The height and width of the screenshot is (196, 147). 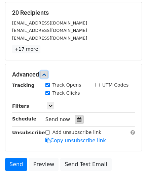 What do you see at coordinates (76, 141) in the screenshot?
I see `a: Copy unsubscribe link` at bounding box center [76, 141].